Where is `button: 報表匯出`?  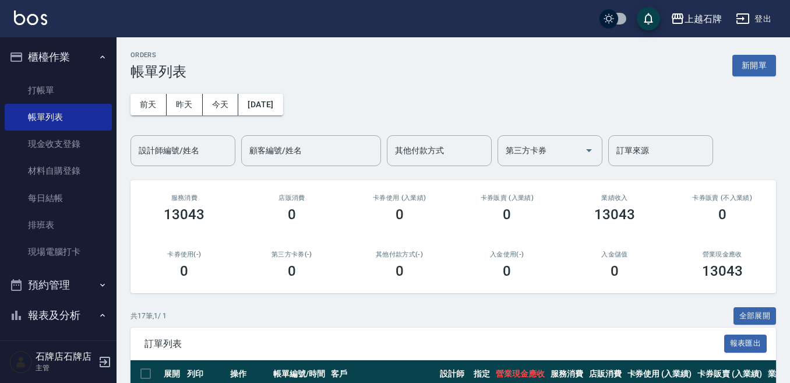
button: 報表匯出 is located at coordinates (746, 343).